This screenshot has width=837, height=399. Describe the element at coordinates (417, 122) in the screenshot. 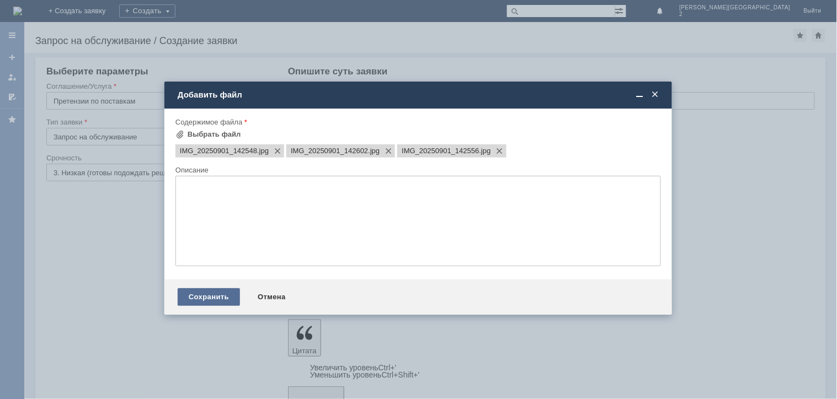

I see `div: Содержимое файла` at that location.